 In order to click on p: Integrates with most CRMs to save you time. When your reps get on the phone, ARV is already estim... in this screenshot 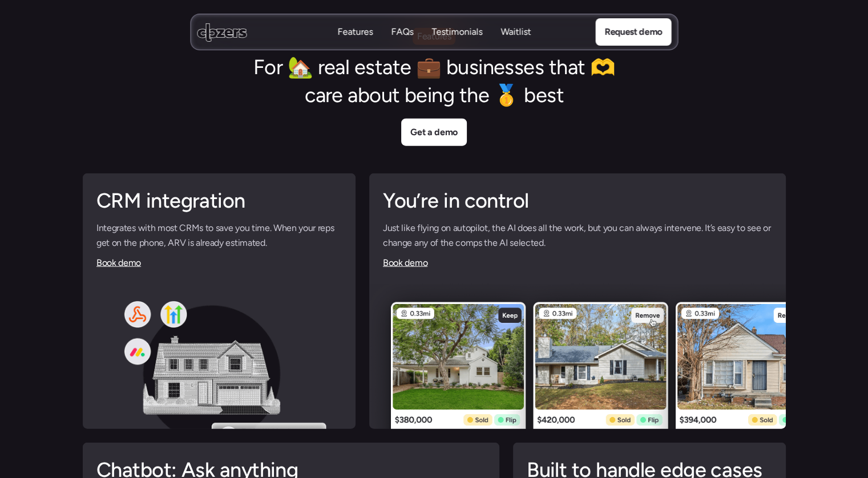, I will do `click(219, 235)`.